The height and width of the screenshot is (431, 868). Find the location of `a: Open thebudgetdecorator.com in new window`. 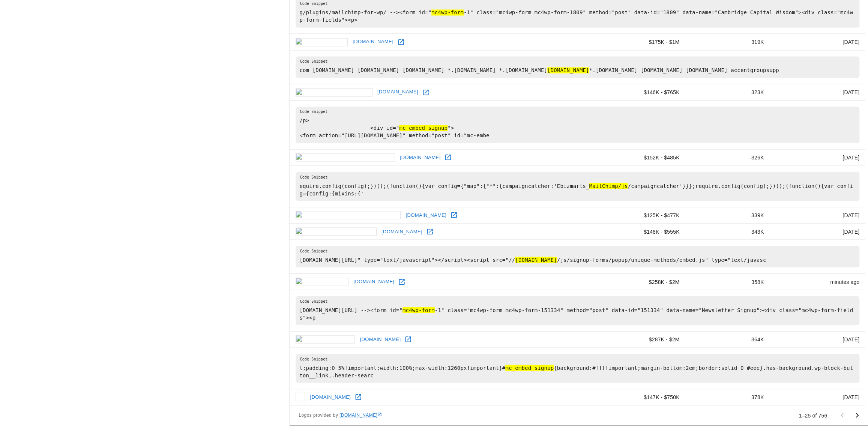

a: Open thebudgetdecorator.com in new window is located at coordinates (454, 215).